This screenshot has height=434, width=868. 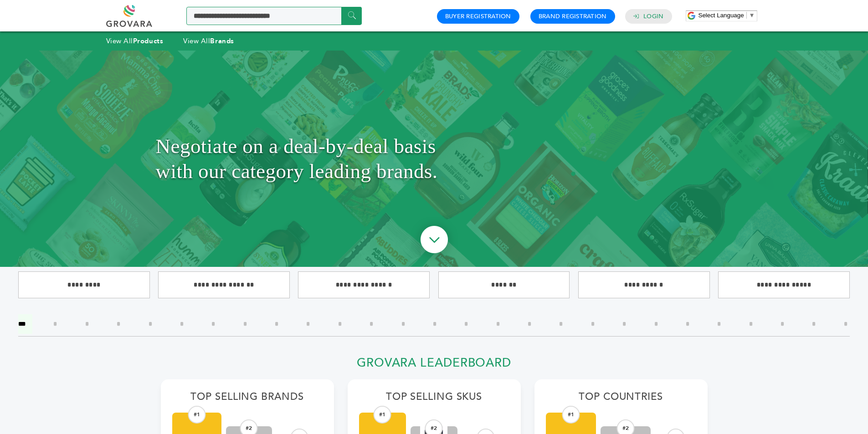 I want to click on a: View AllProducts, so click(x=135, y=41).